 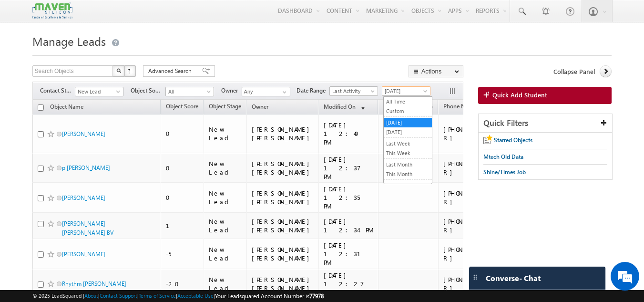 What do you see at coordinates (462, 107) in the screenshot?
I see `a: Phone Number` at bounding box center [462, 107].